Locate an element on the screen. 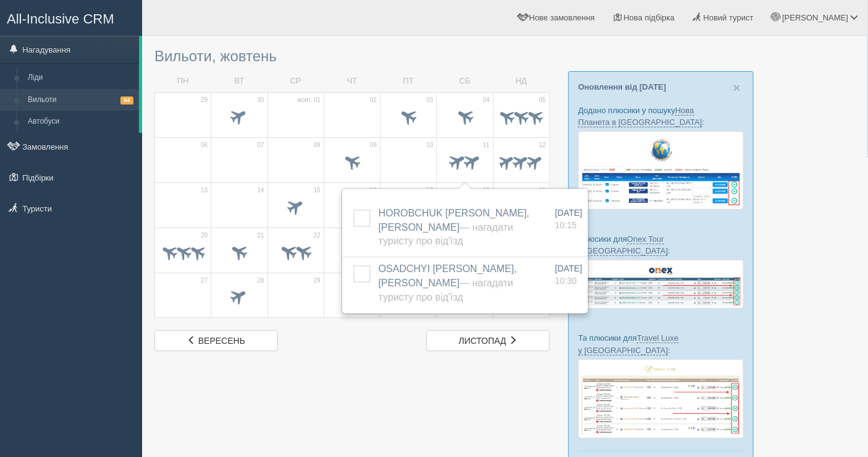  p: Плюсики для : is located at coordinates (661, 245).